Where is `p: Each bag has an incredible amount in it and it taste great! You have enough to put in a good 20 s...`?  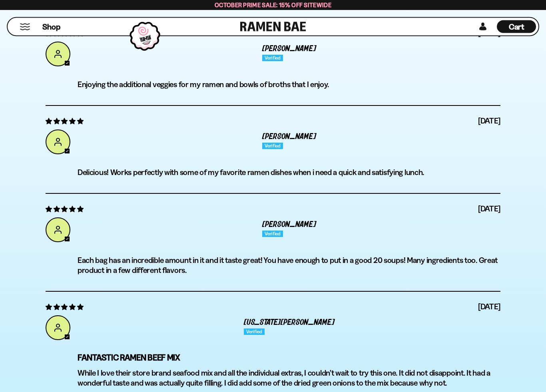 p: Each bag has an incredible amount in it and it taste great! You have enough to put in a good 20 s... is located at coordinates (289, 266).